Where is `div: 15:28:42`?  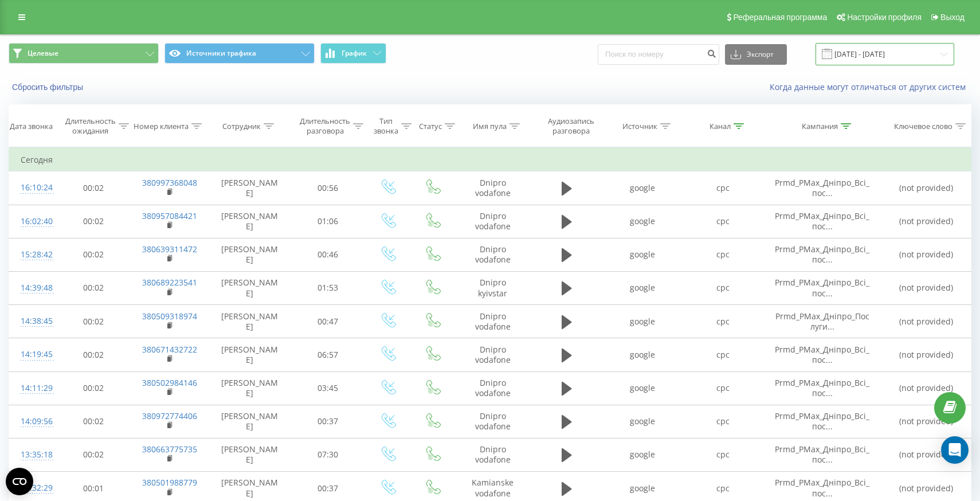
div: 15:28:42 is located at coordinates (33, 255).